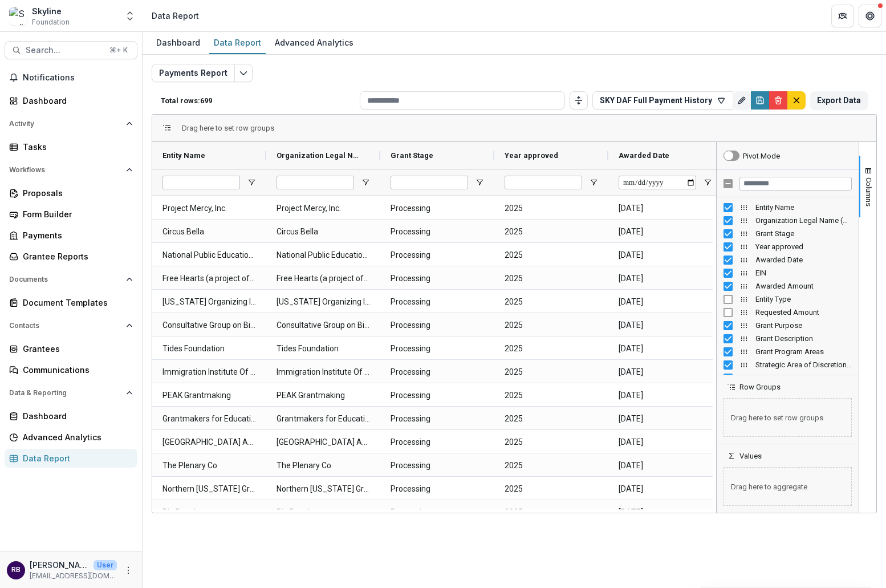 The image size is (886, 588). What do you see at coordinates (788, 207) in the screenshot?
I see `div: Entity Name Column` at bounding box center [788, 207].